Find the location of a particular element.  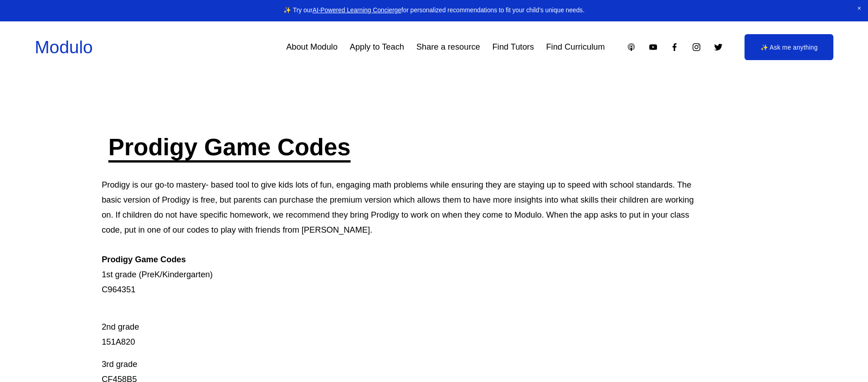

a: Apply to Teach is located at coordinates (377, 47).